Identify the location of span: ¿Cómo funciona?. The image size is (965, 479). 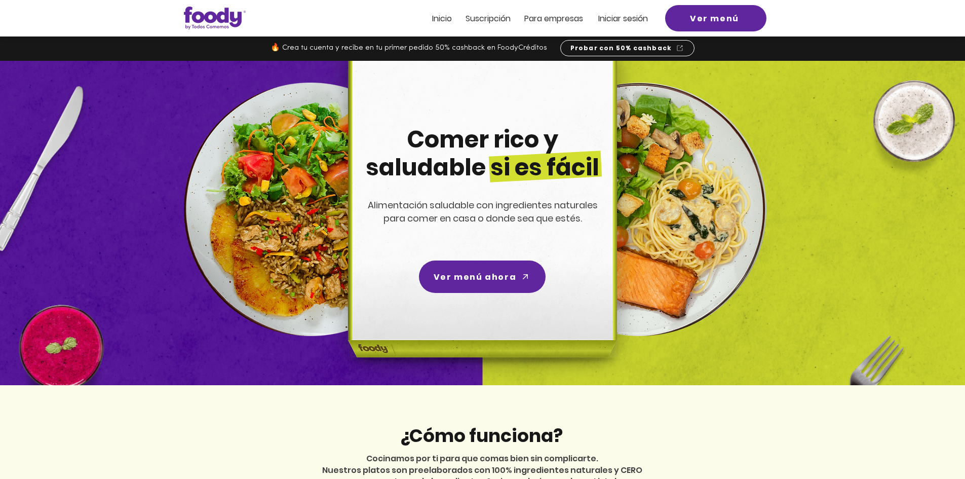
(481, 435).